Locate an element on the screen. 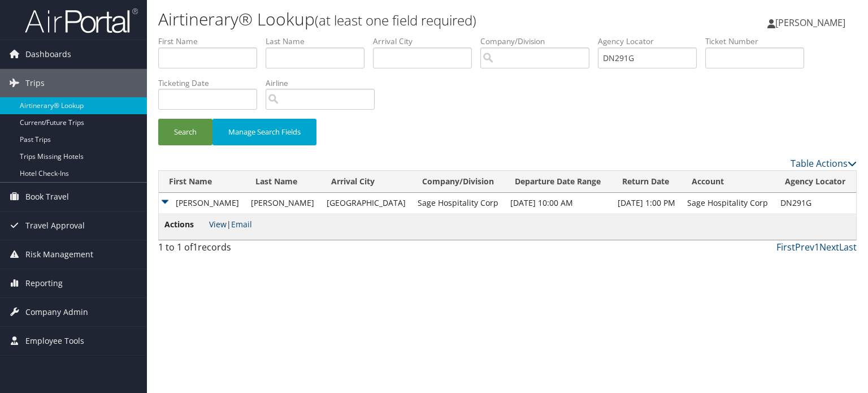 The width and height of the screenshot is (868, 393). a: 1 is located at coordinates (817, 247).